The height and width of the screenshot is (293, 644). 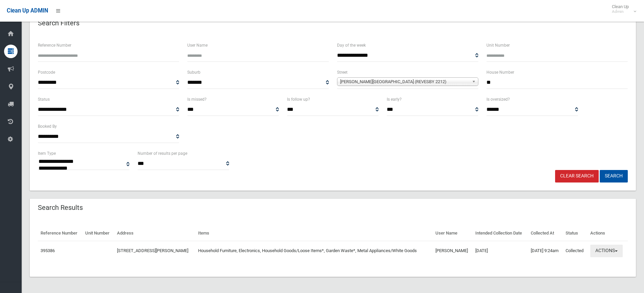 What do you see at coordinates (500, 233) in the screenshot?
I see `th: Intended Collection Date` at bounding box center [500, 233].